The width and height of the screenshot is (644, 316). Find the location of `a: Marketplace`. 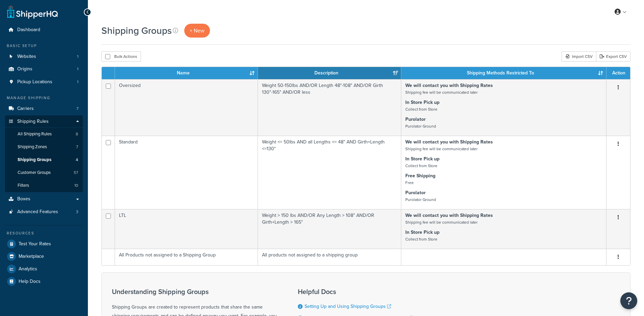

a: Marketplace is located at coordinates (44, 256).